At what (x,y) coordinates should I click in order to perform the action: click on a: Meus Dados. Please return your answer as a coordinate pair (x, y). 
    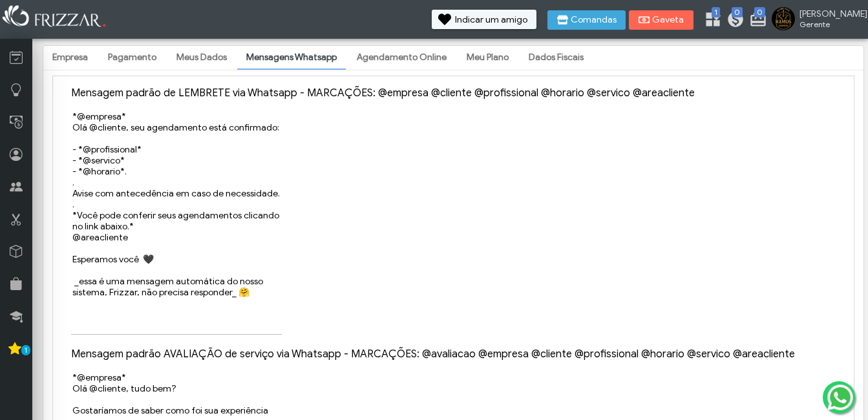
    Looking at the image, I should click on (202, 57).